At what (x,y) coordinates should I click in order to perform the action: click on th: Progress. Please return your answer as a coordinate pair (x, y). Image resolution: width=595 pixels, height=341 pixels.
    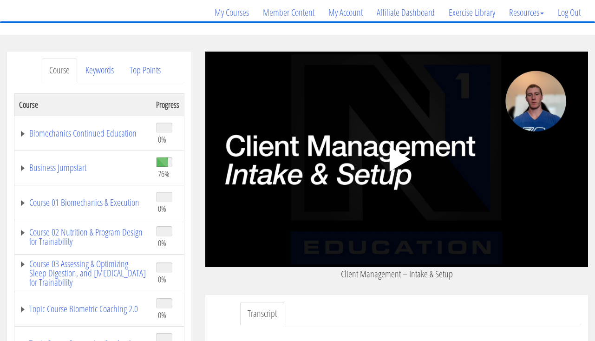
    Looking at the image, I should click on (168, 104).